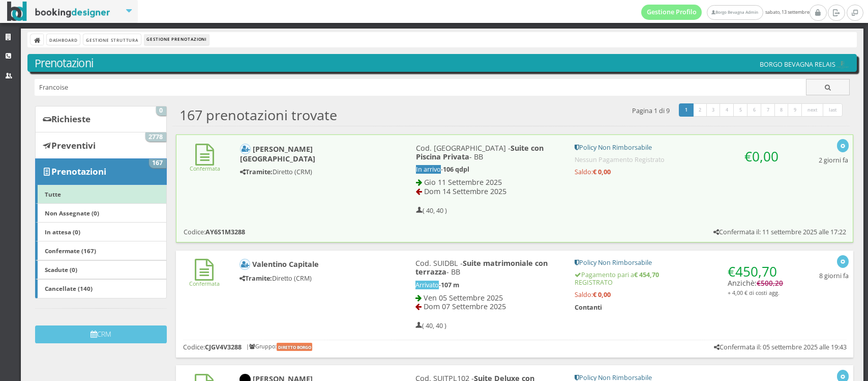  What do you see at coordinates (725, 13) in the screenshot?
I see `span: sabato, 13 settembre` at bounding box center [725, 13].